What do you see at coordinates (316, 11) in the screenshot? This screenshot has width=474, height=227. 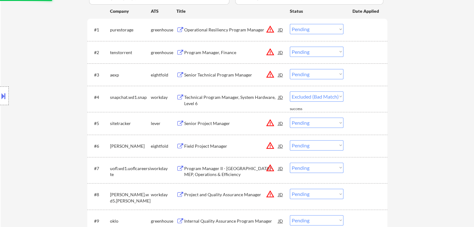 I see `div: Status` at bounding box center [316, 11].